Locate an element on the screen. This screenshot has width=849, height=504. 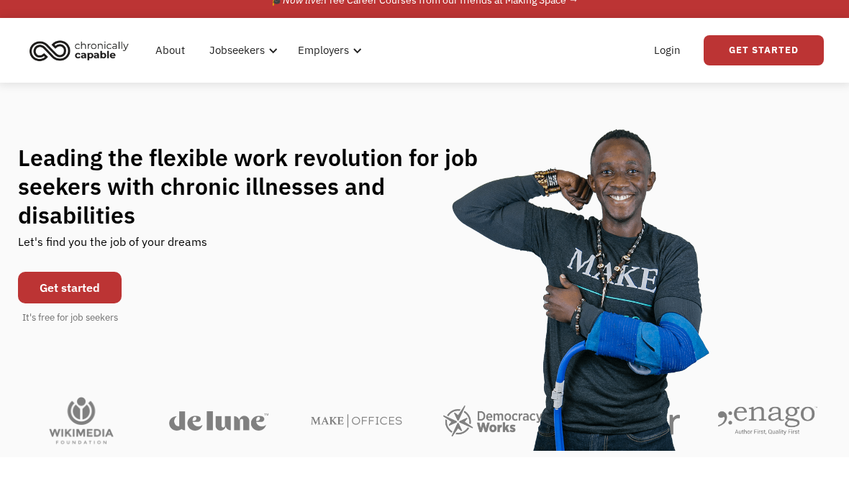
a: Get started is located at coordinates (70, 288).